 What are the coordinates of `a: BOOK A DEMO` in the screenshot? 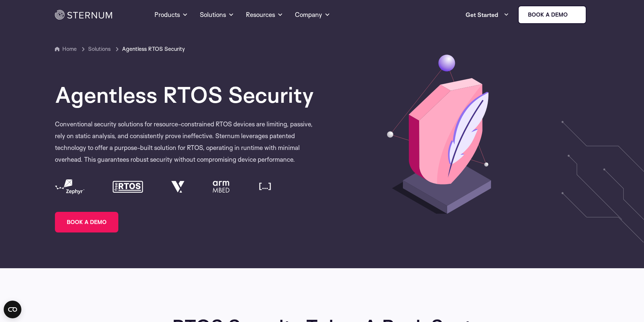 It's located at (87, 222).